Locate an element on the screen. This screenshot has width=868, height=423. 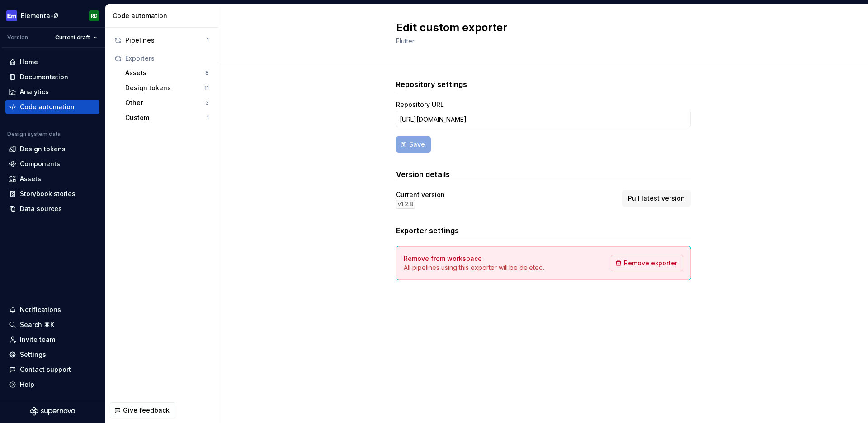
a: Analytics is located at coordinates (53, 92).